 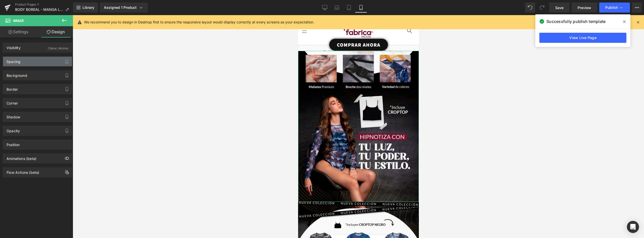 What do you see at coordinates (61, 15) in the screenshot?
I see `a: Punto Fabrica Moda` at bounding box center [61, 15].